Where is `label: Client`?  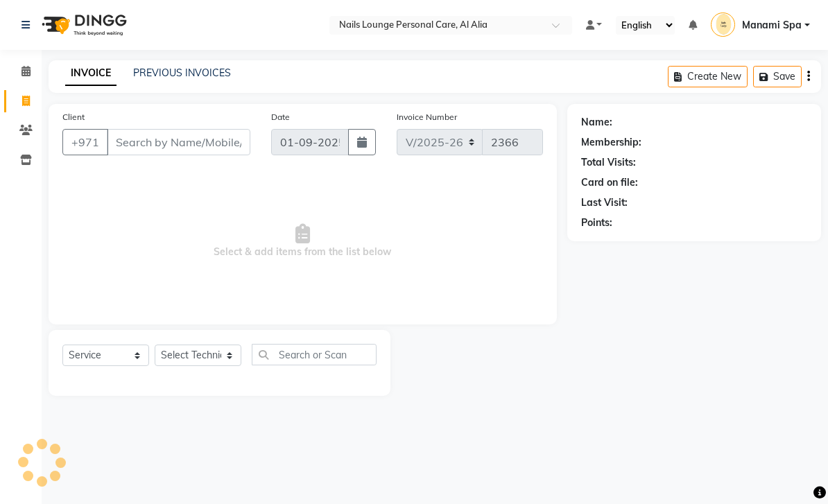 label: Client is located at coordinates (74, 117).